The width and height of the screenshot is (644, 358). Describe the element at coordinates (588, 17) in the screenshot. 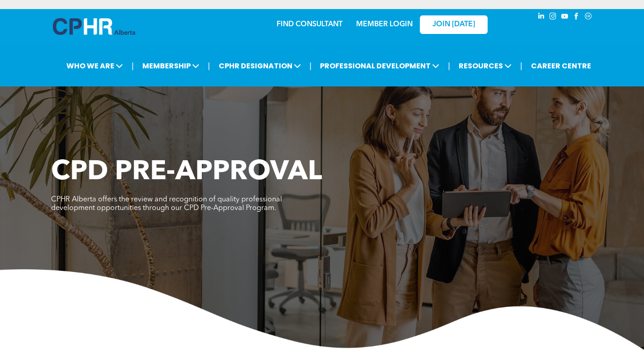

I see `a: Social network` at that location.